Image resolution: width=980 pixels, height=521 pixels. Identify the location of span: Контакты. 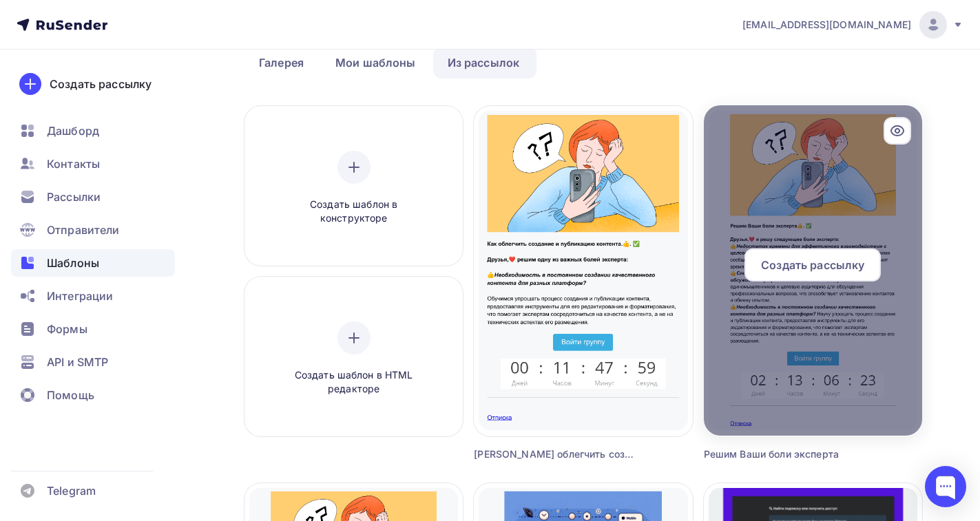
(73, 164).